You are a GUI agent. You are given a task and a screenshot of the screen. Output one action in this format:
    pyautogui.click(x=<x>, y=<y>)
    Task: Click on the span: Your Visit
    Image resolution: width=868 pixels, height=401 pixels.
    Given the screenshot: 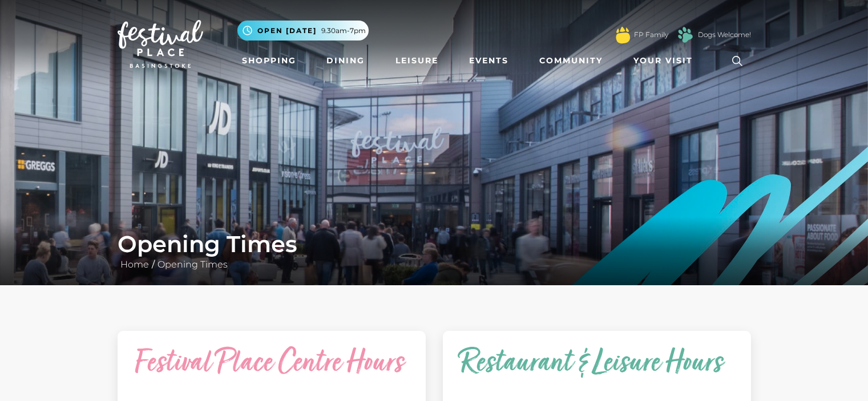 What is the action you would take?
    pyautogui.click(x=663, y=60)
    